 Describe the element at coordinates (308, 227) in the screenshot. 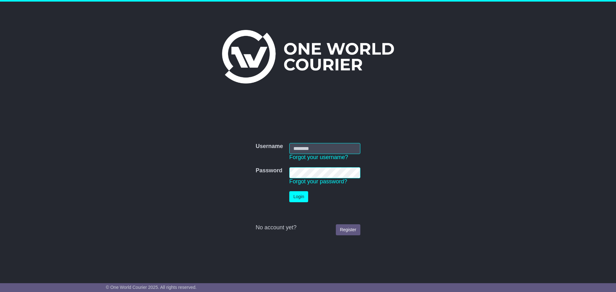

I see `div: No account yet?` at that location.